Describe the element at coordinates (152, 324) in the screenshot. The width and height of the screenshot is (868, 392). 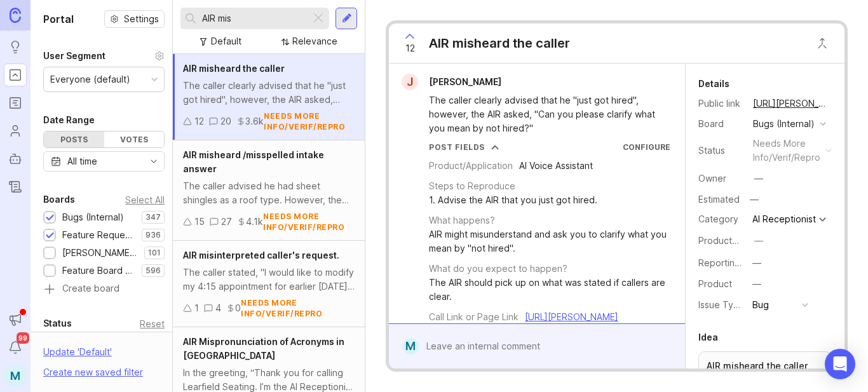
I see `div: Reset` at that location.